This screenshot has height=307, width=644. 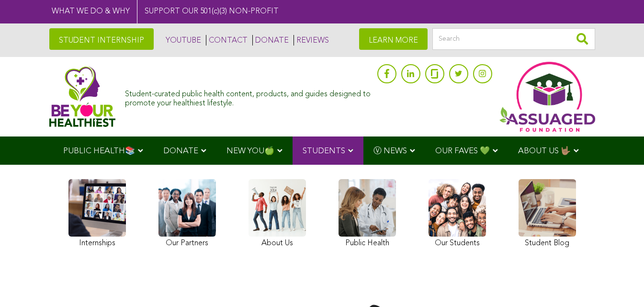 What do you see at coordinates (182, 40) in the screenshot?
I see `a: YOUTUBE` at bounding box center [182, 40].